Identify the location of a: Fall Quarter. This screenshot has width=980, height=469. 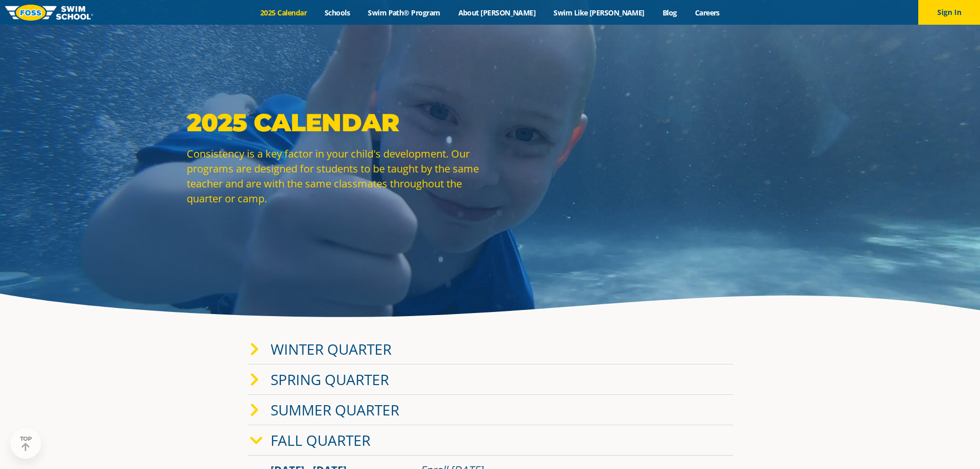
(321, 440).